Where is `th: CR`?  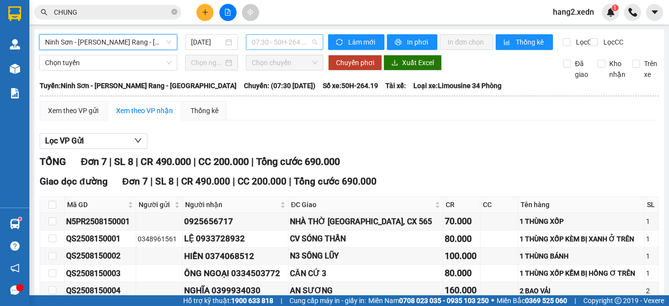 th: CR is located at coordinates (461, 205).